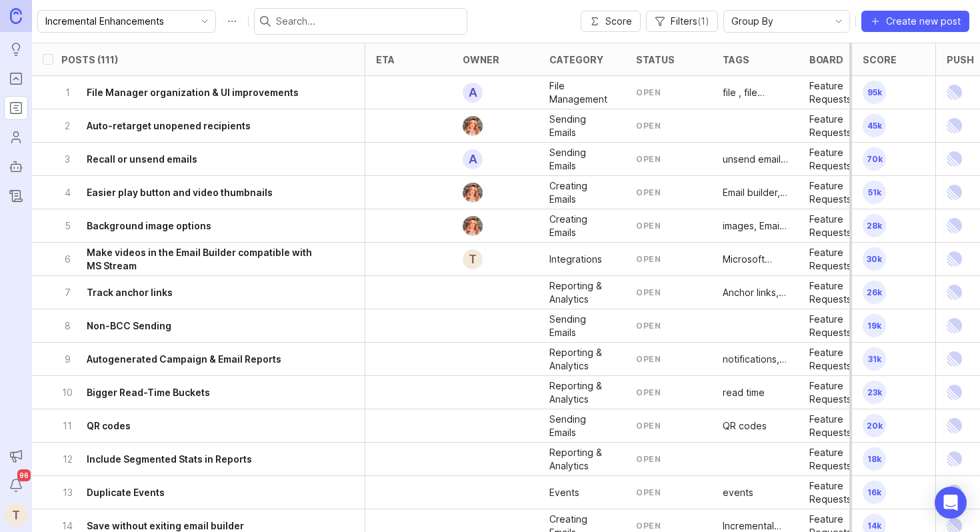  Describe the element at coordinates (194, 426) in the screenshot. I see `button: 11QR codes` at that location.